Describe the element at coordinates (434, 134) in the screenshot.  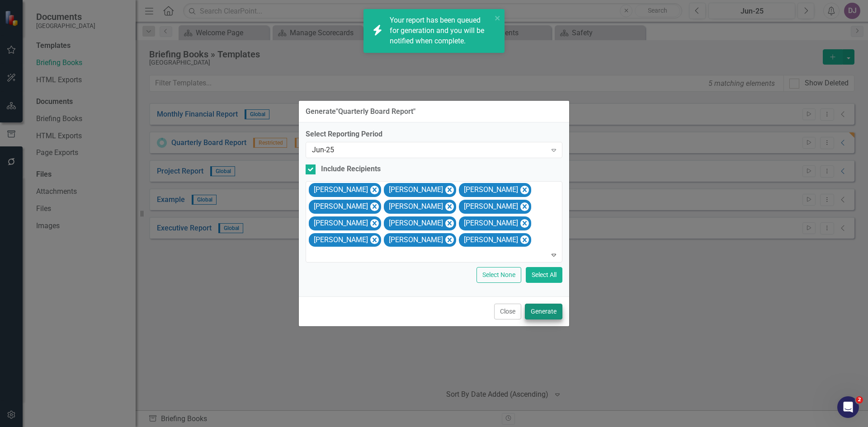
I see `label: Select Reporting Period` at that location.